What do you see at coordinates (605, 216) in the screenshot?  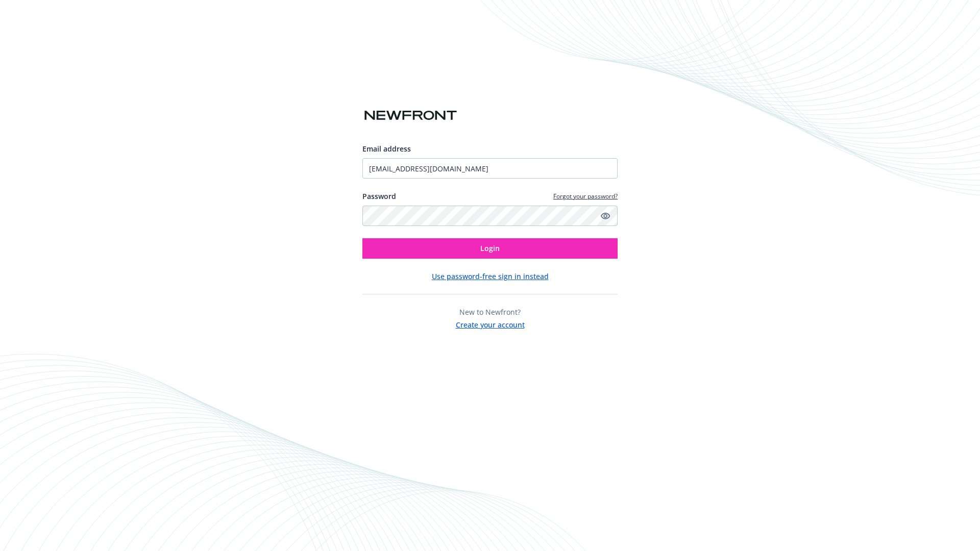 I see `a: Show password` at bounding box center [605, 216].